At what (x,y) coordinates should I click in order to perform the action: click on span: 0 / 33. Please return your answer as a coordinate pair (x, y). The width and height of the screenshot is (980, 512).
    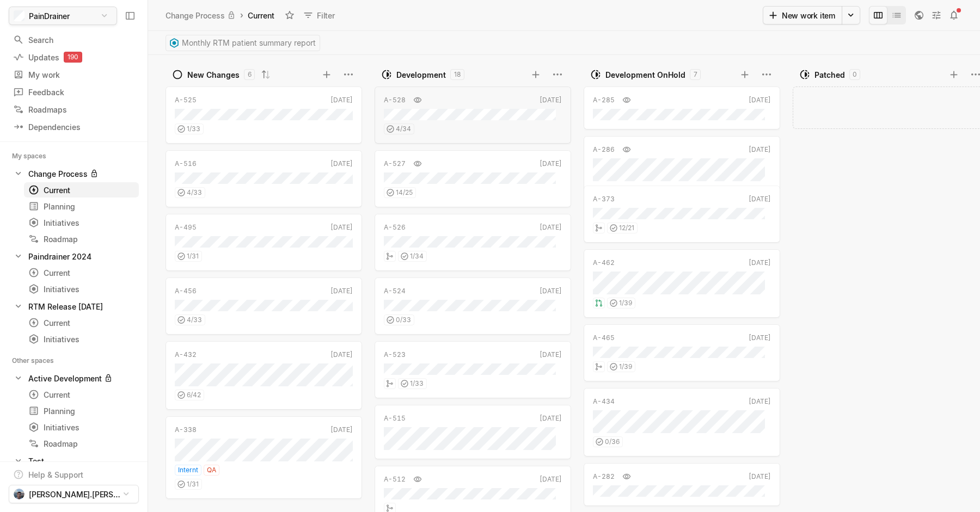
    Looking at the image, I should click on (404, 320).